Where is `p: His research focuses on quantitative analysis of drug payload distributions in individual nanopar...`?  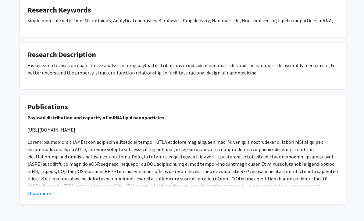 p: His research focuses on quantitative analysis of drug payload distributions in individual nanopar... is located at coordinates (183, 69).